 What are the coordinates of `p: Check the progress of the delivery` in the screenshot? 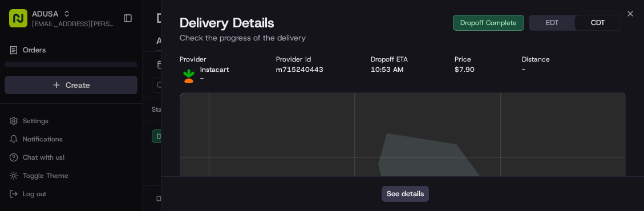 It's located at (402, 37).